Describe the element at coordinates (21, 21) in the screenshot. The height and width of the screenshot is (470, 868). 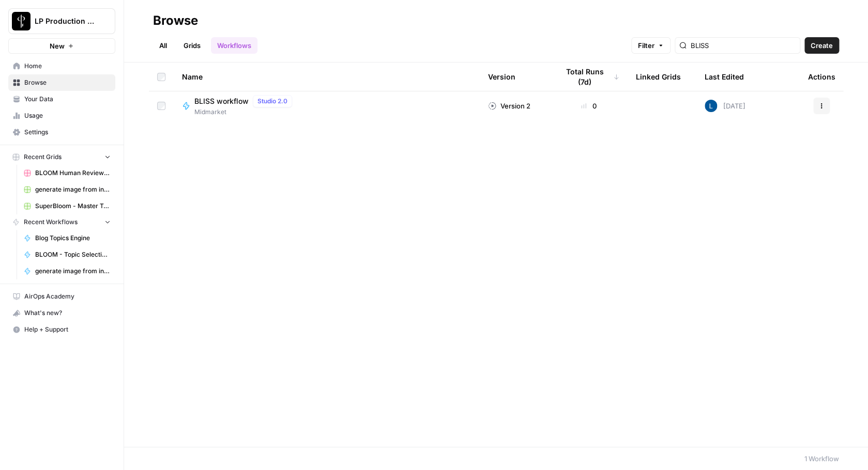
I see `img: LP Production Workloads Logo` at that location.